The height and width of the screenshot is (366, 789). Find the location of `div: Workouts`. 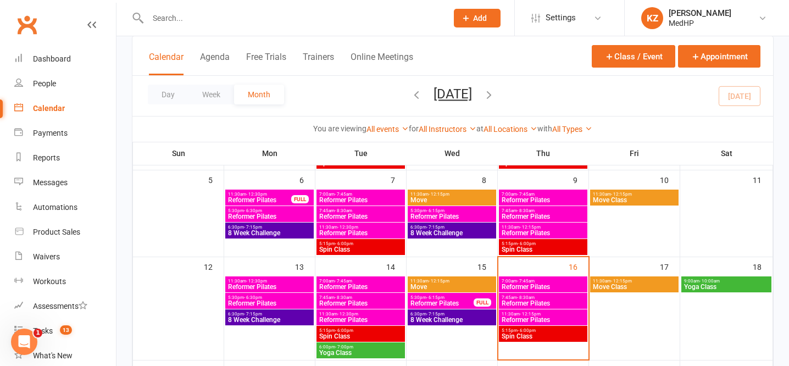

div: Workouts is located at coordinates (49, 281).